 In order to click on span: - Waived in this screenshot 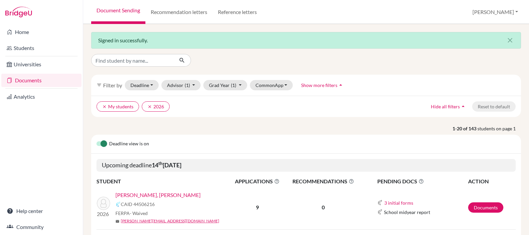, I will do `click(139, 213)`.